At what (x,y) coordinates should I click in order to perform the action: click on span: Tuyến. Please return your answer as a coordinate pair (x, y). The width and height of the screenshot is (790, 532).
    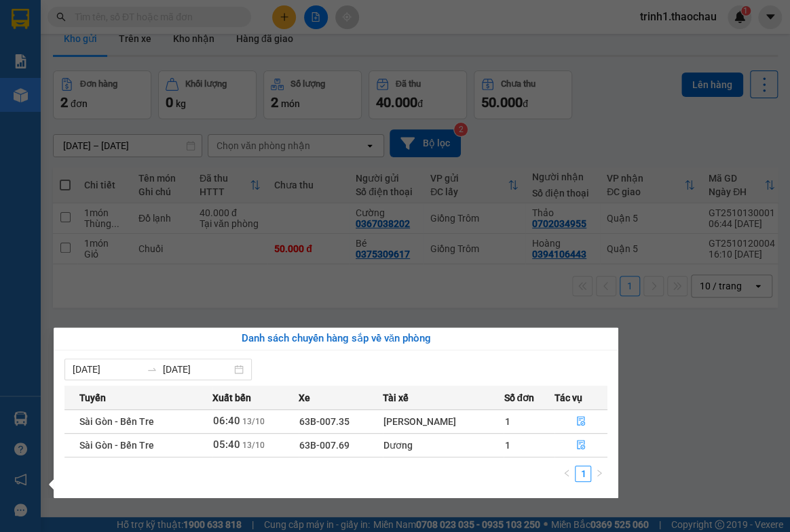
    Looking at the image, I should click on (92, 398).